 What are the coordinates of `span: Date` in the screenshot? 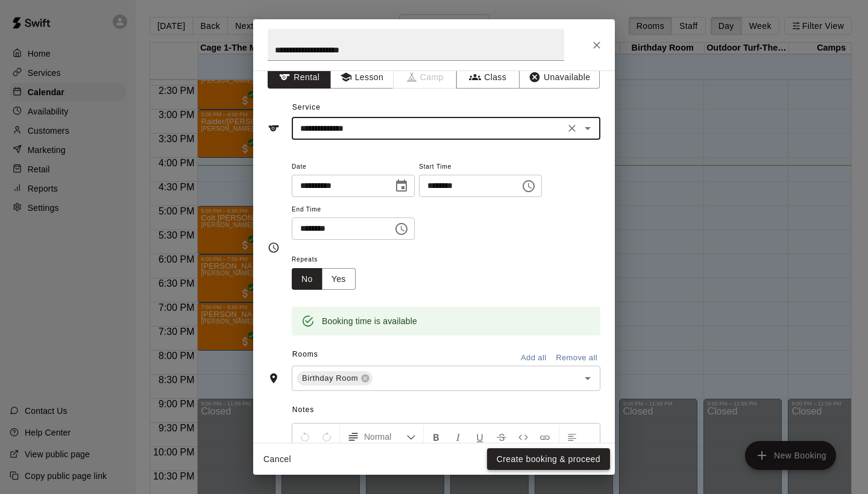 It's located at (353, 167).